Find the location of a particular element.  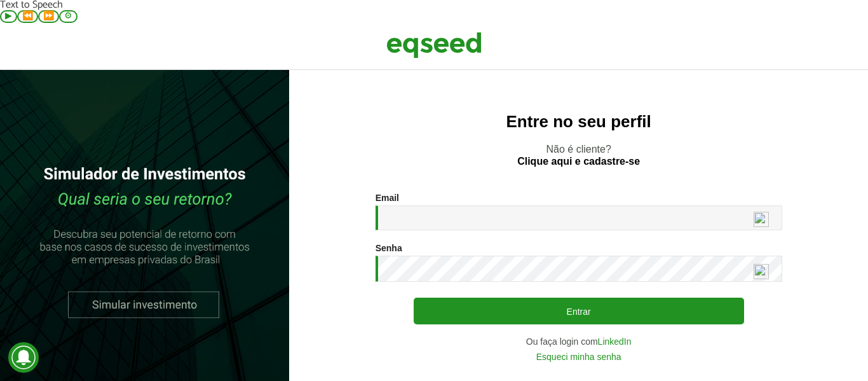

button: Forward is located at coordinates (48, 16).